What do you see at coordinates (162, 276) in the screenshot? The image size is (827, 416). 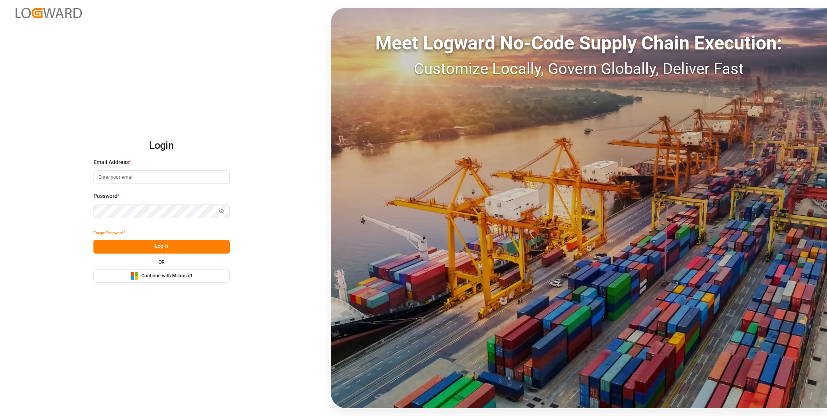 I see `button: Continue with Microsoft` at bounding box center [162, 276].